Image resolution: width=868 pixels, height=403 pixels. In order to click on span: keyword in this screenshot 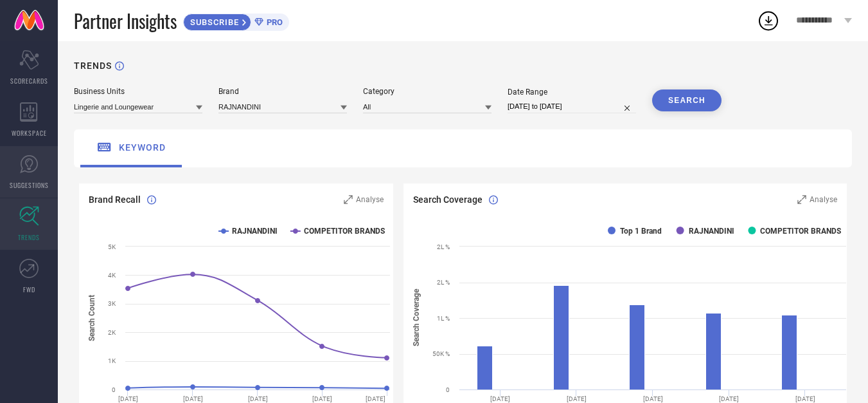, I will do `click(142, 147)`.